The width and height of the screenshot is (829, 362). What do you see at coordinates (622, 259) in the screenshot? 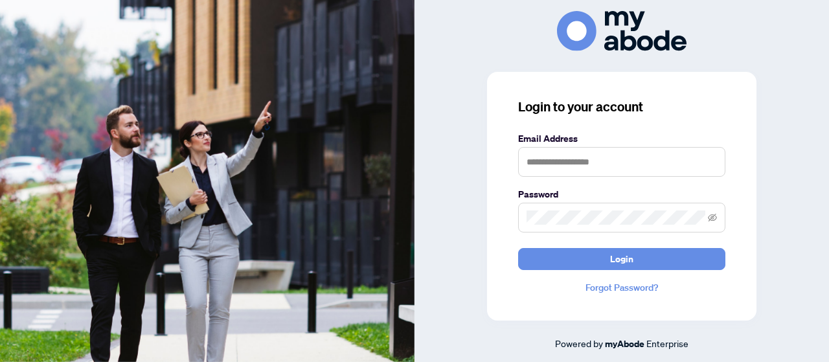
I see `button: Login` at bounding box center [622, 259].